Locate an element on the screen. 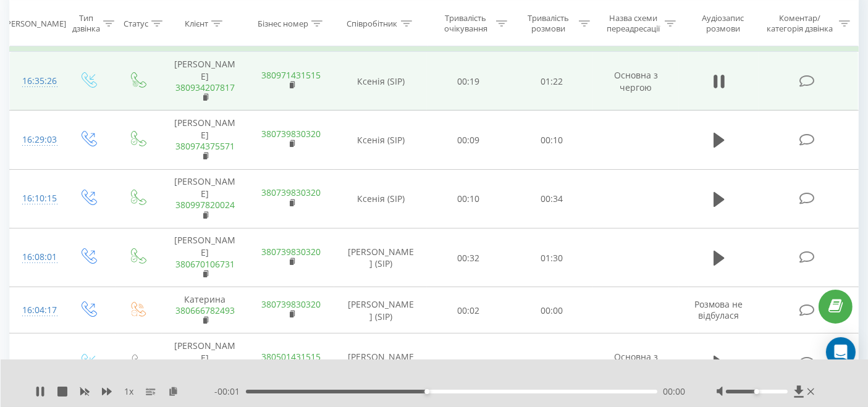 This screenshot has width=868, height=407. font: Тип дзвінка is located at coordinates (86, 22).